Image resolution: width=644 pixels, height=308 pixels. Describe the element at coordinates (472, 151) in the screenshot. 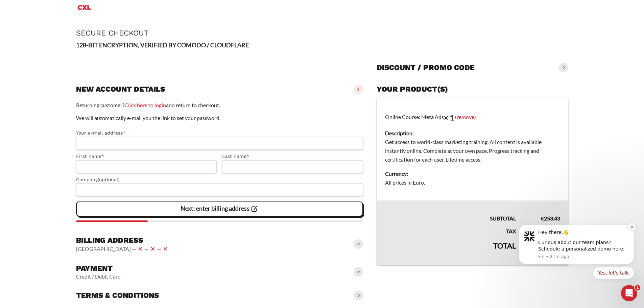

I see `dd: Get access to world-class marketing training. All content is available instantly online. Complete...` at that location.